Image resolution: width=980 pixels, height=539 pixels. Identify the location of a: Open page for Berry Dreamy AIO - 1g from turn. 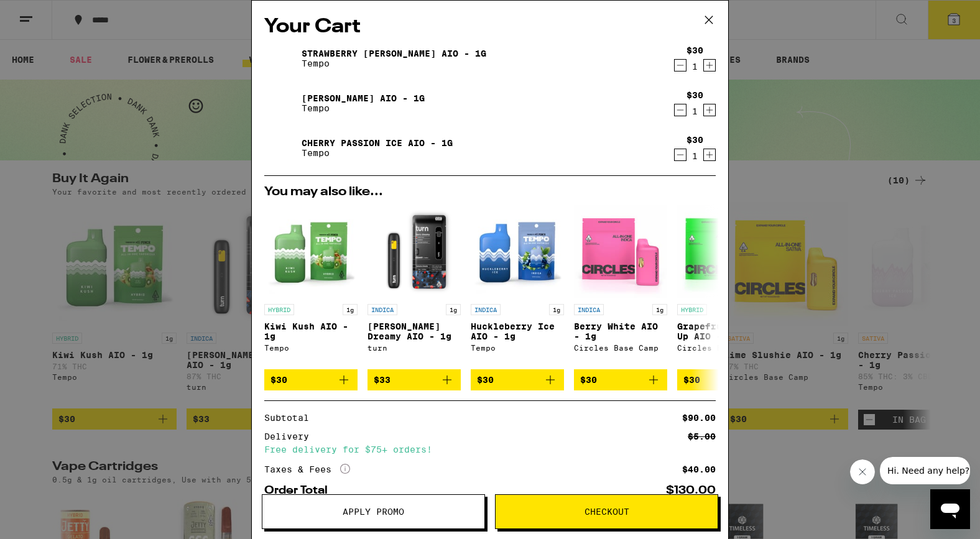
(414, 287).